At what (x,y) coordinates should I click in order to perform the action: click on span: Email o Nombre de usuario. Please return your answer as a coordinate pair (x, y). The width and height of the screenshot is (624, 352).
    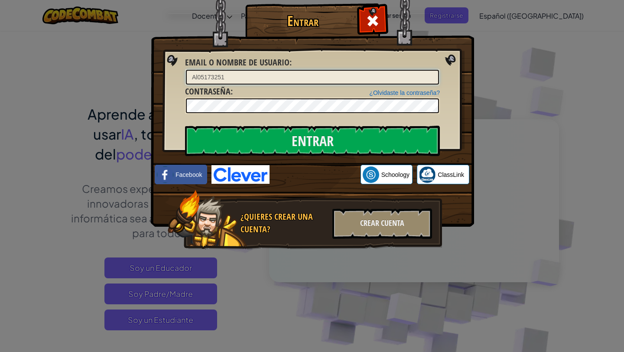
    Looking at the image, I should click on (237, 62).